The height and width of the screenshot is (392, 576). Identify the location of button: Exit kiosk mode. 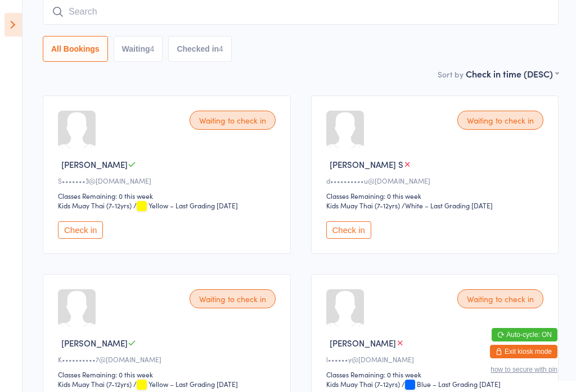
(524, 352).